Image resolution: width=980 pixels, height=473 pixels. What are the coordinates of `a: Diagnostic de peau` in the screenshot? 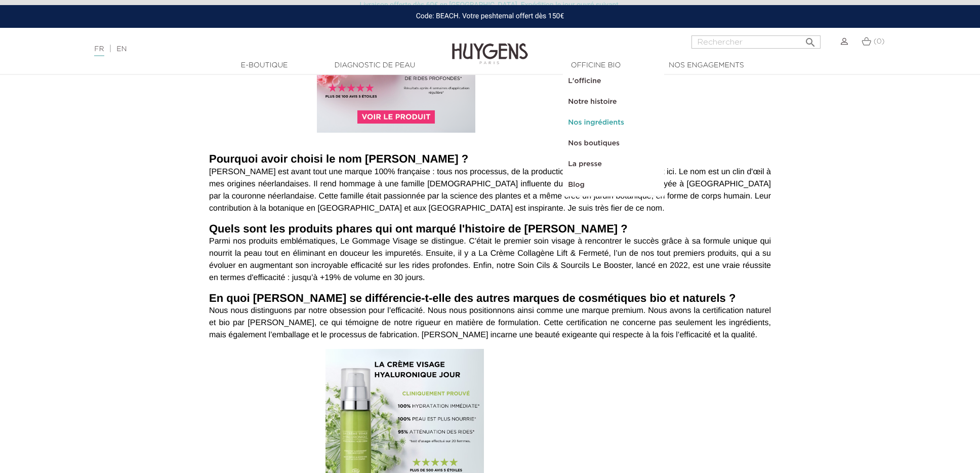 It's located at (375, 66).